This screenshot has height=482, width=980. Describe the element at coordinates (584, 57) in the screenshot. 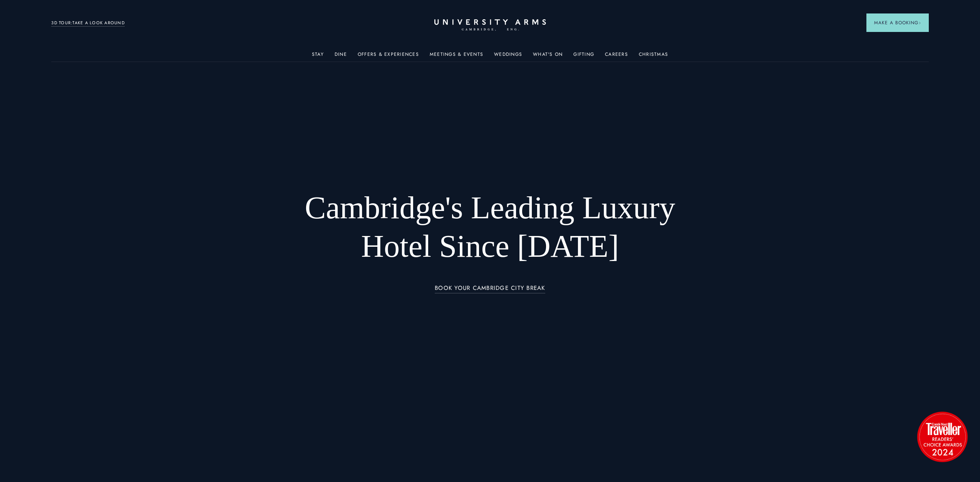

I see `a: Gifting` at that location.